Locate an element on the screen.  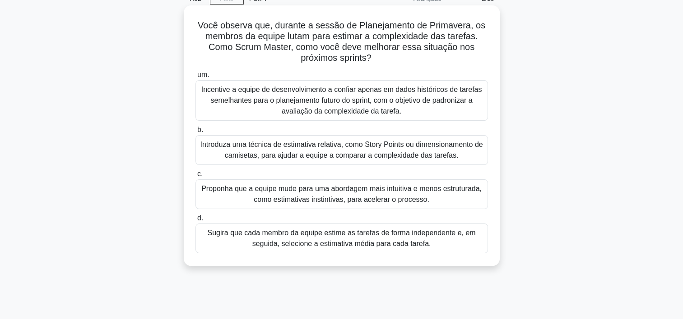
span: c. is located at coordinates (200, 174).